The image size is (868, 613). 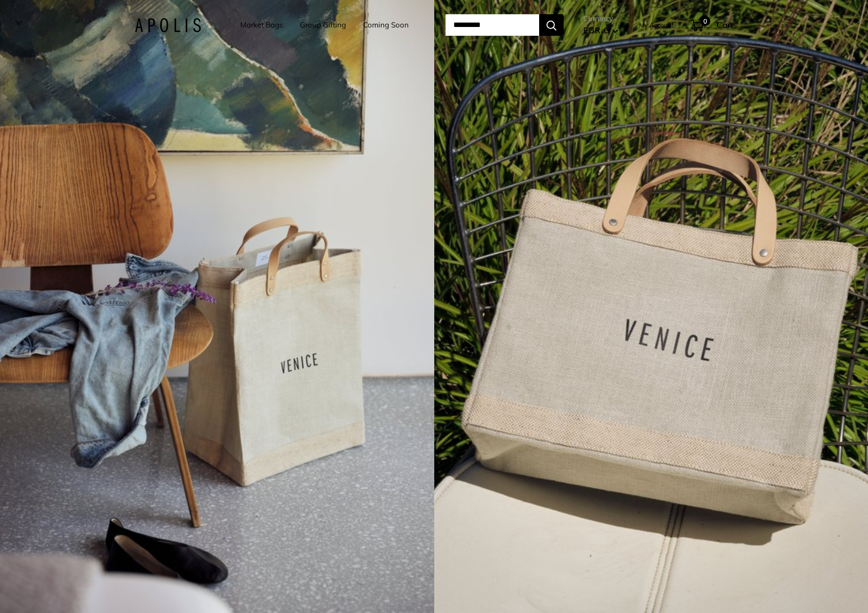 I want to click on a: Group Gifting, so click(x=323, y=25).